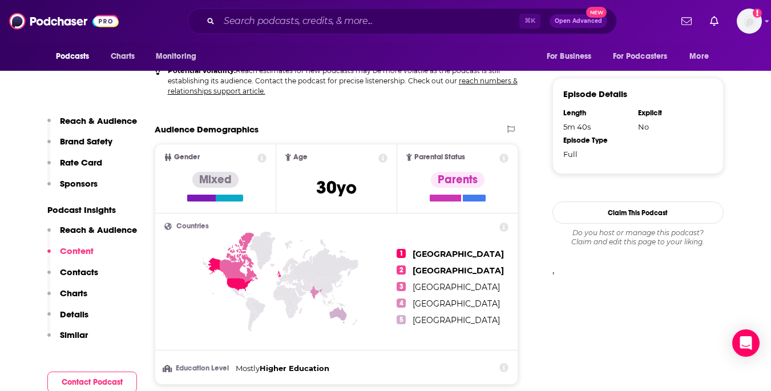  Describe the element at coordinates (757, 13) in the screenshot. I see `svg: Add a profile image` at that location.